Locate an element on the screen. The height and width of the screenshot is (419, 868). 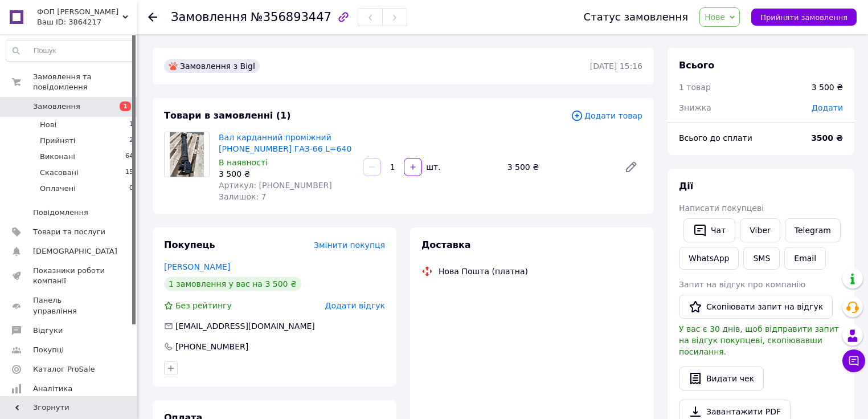
span: 15 is located at coordinates (129, 172).